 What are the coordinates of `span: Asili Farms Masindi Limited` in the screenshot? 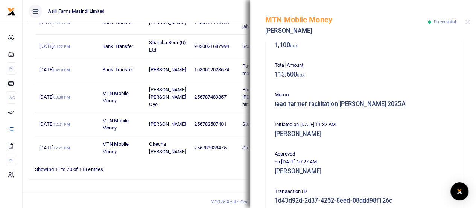 It's located at (76, 11).